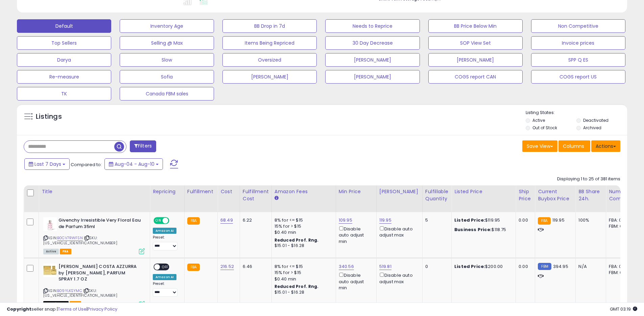 This screenshot has width=644, height=316. What do you see at coordinates (544, 266) in the screenshot?
I see `small: FBM` at bounding box center [544, 266].